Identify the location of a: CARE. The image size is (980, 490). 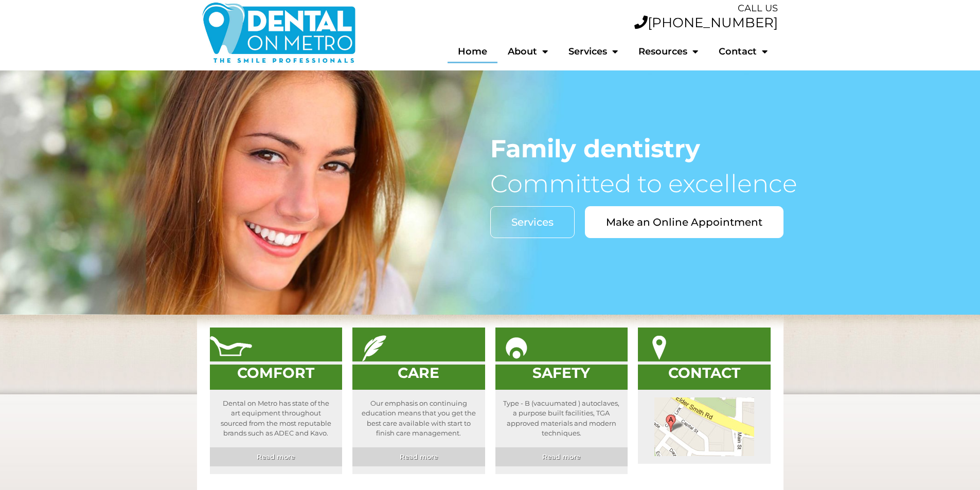
(418, 372).